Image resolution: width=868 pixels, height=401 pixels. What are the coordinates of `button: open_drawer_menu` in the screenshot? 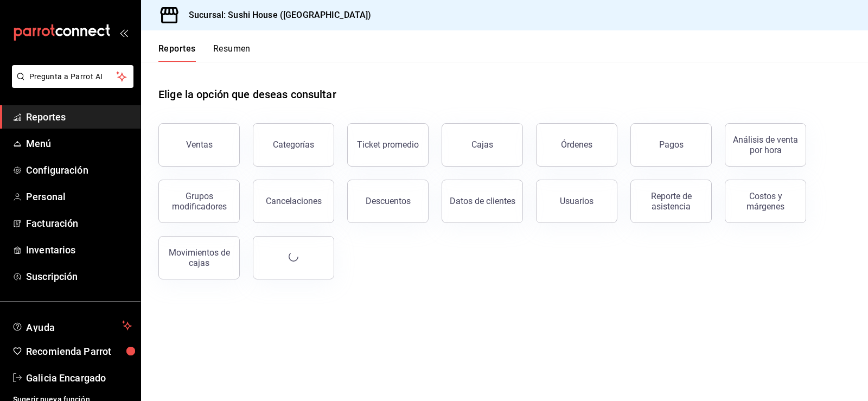 It's located at (124, 32).